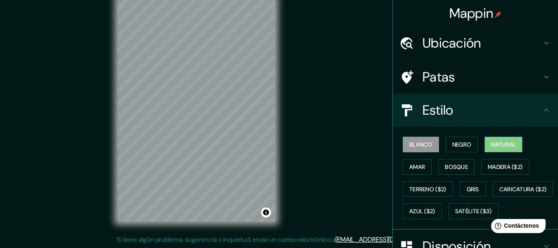 Image resolution: width=558 pixels, height=248 pixels. What do you see at coordinates (523, 189) in the screenshot?
I see `font: Caricatura ($2)` at bounding box center [523, 189].